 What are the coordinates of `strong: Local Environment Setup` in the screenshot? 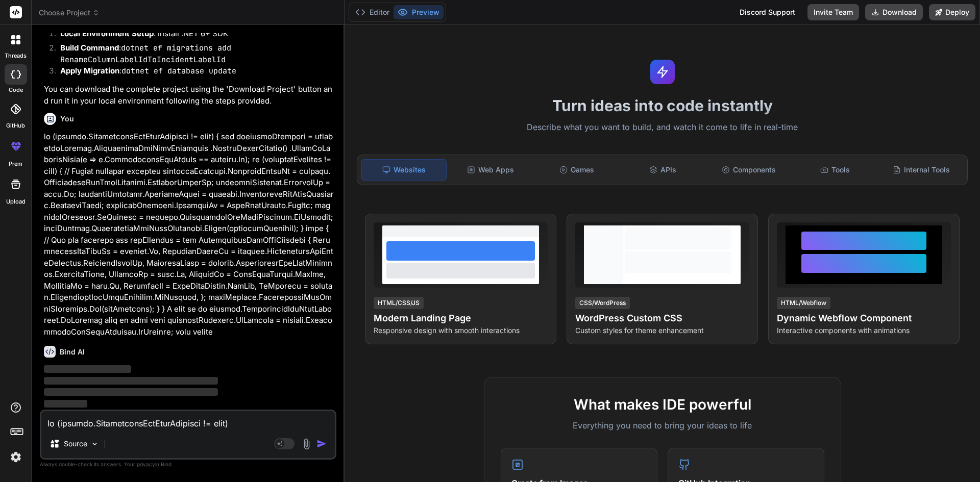 It's located at (106, 33).